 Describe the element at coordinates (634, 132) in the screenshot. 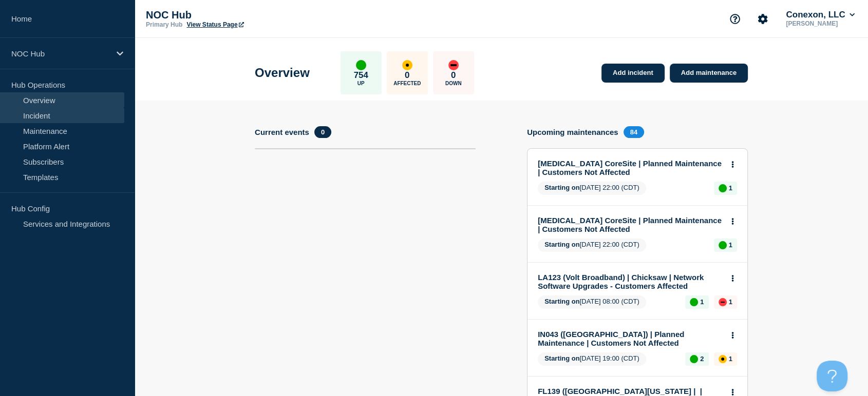

I see `span: 84` at that location.